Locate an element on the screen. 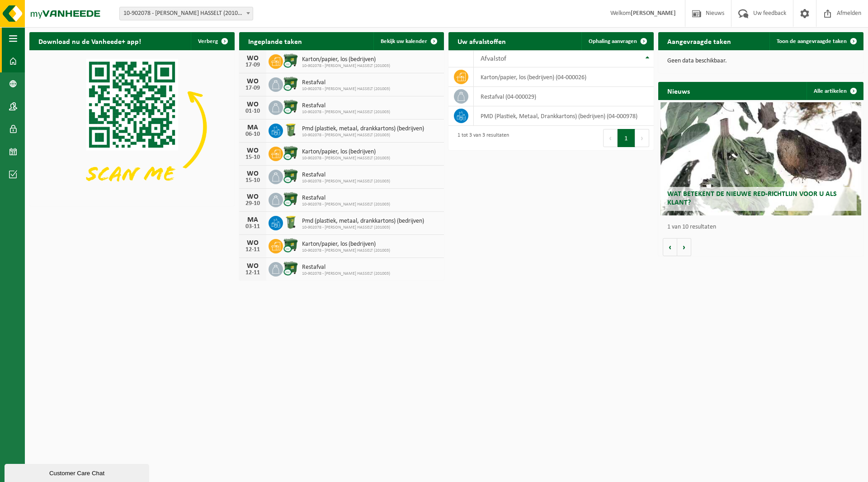  a: Alle artikelen is located at coordinates (835, 91).